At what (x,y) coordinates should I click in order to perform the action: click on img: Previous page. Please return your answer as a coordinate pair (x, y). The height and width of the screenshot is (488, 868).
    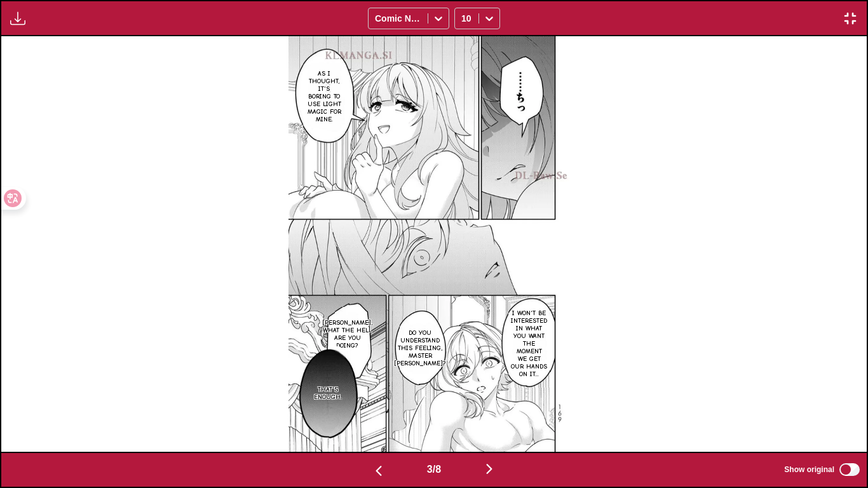
    Looking at the image, I should click on (379, 470).